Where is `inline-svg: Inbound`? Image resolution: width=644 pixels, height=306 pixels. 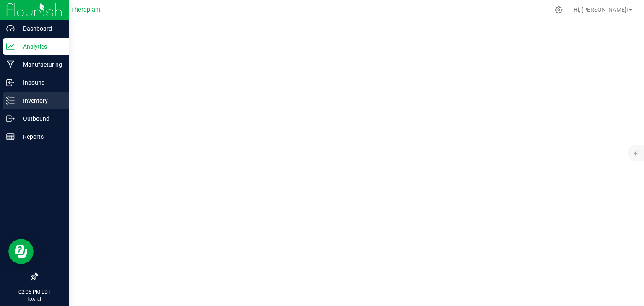 inline-svg: Inbound is located at coordinates (11, 83).